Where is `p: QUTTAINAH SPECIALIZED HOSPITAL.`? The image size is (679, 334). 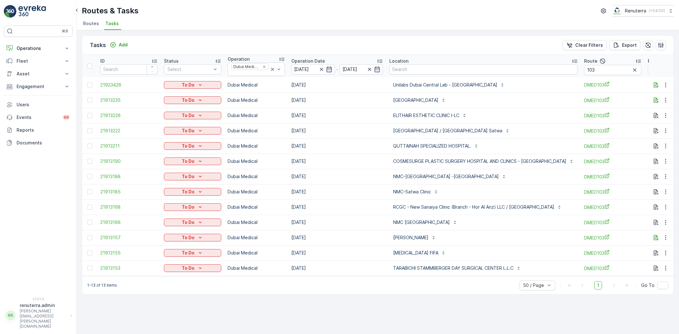
p: QUTTAINAH SPECIALIZED HOSPITAL. is located at coordinates (432, 146).